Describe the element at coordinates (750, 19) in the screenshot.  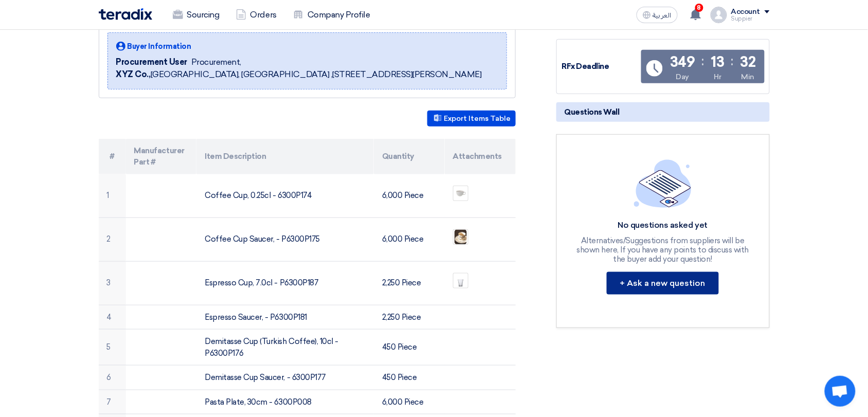
I see `div: Suppier` at that location.